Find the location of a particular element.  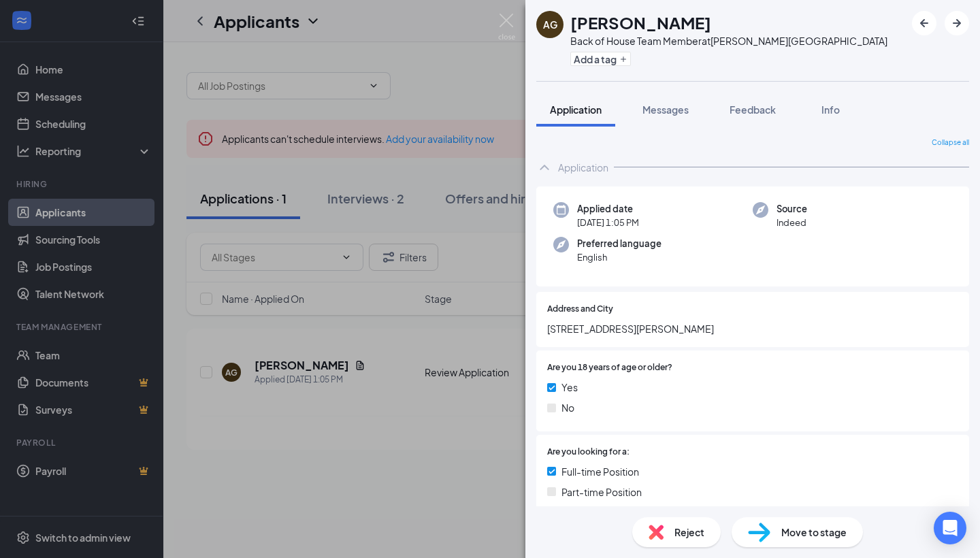

span: Full-time Position is located at coordinates (601, 471).